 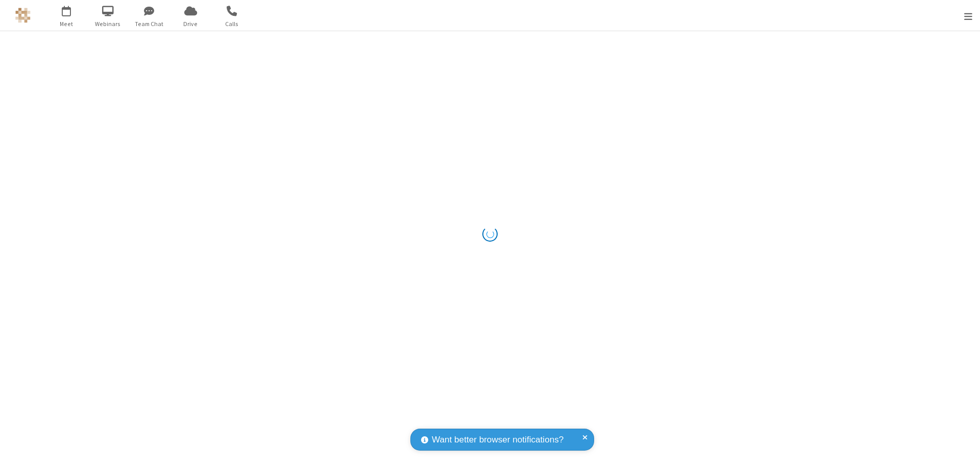 I want to click on span: Webinars, so click(x=108, y=24).